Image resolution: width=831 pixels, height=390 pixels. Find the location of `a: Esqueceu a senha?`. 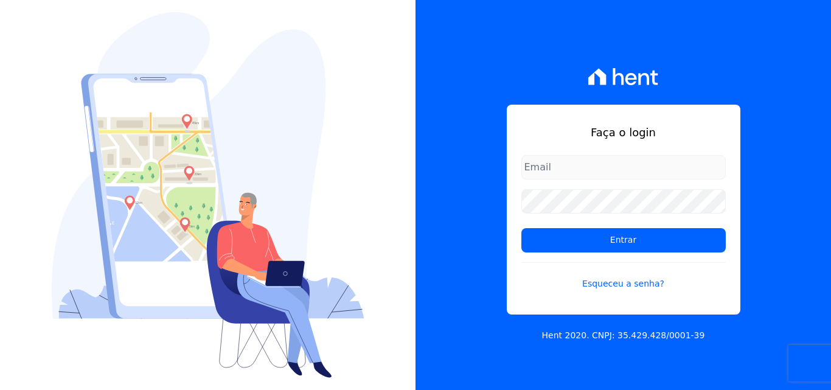

a: Esqueceu a senha? is located at coordinates (624, 276).